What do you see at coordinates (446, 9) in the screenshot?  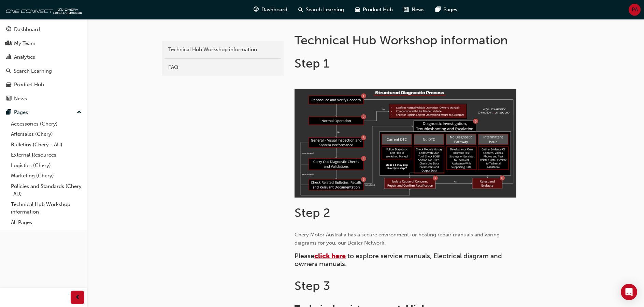 I see `a: pages-iconPages` at bounding box center [446, 9].